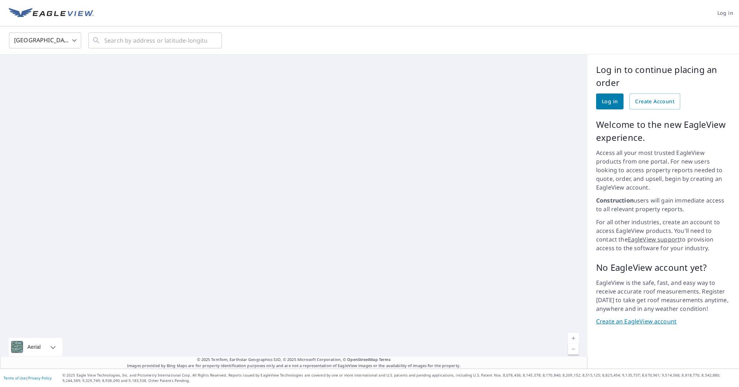 The image size is (739, 387). What do you see at coordinates (294, 359) in the screenshot?
I see `span: © 2025 TomTom, Earthstar Geographics SIO, © 2025 Microsoft Corporation, ©` at bounding box center [294, 359].